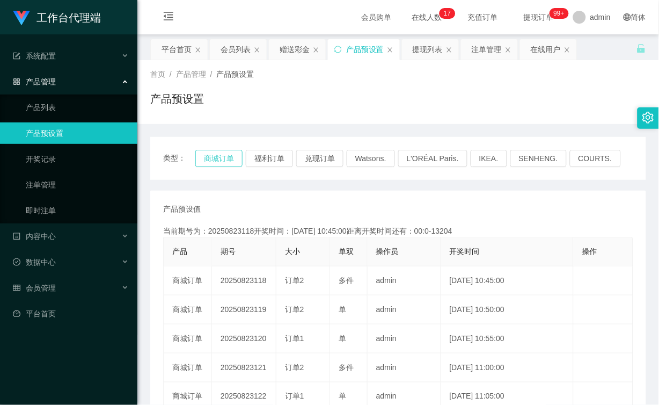  Describe the element at coordinates (158, 74) in the screenshot. I see `span: 首页` at that location.